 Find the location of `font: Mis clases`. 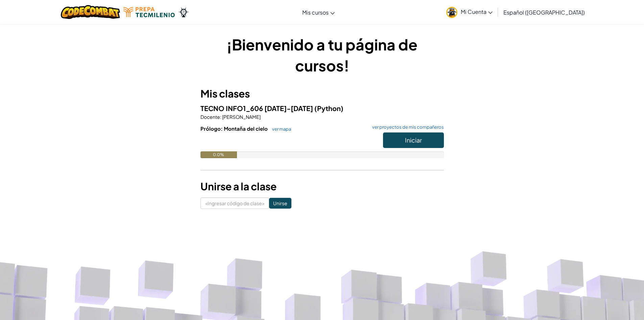

font: Mis clases is located at coordinates (225, 94).